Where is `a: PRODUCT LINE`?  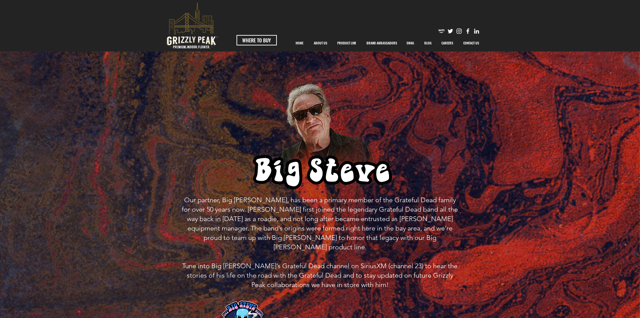
a: PRODUCT LINE is located at coordinates (347, 43).